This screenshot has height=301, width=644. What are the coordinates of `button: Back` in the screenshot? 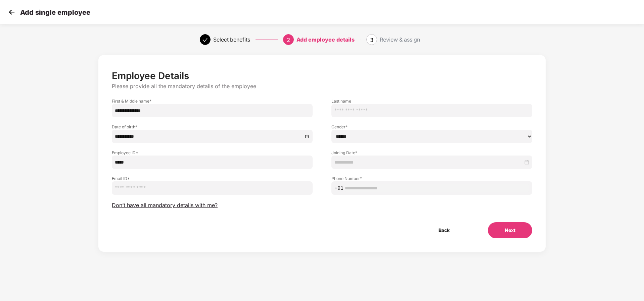 It's located at (444, 230).